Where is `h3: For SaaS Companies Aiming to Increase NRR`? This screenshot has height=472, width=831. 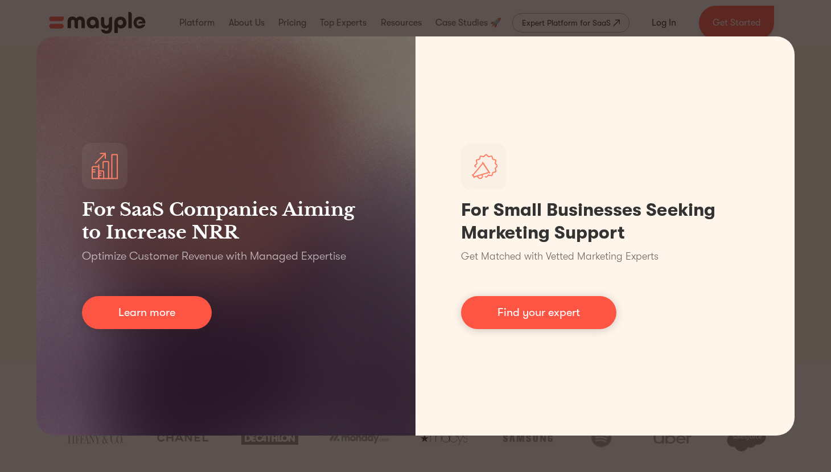
h3: For SaaS Companies Aiming to Increase NRR is located at coordinates (226, 221).